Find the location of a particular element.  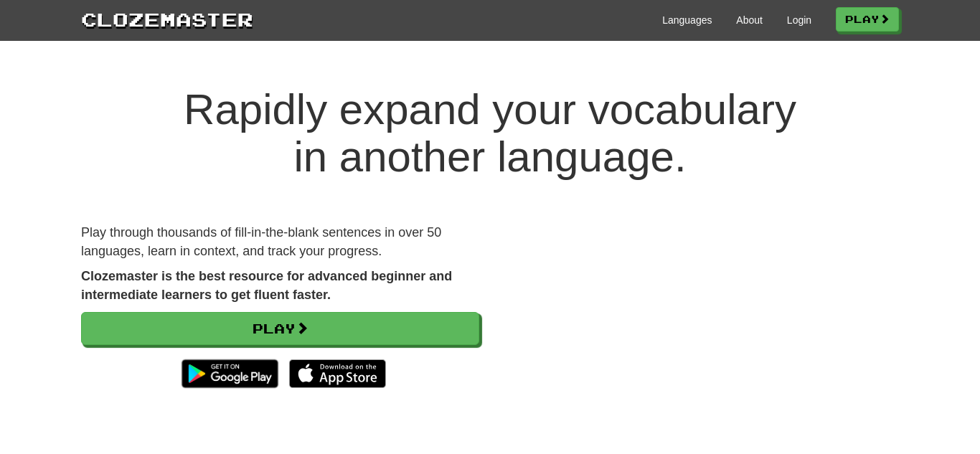

strong: Clozemaster is the best resource for advanced beginner and intermediate learners to get fluent fa... is located at coordinates (266, 285).